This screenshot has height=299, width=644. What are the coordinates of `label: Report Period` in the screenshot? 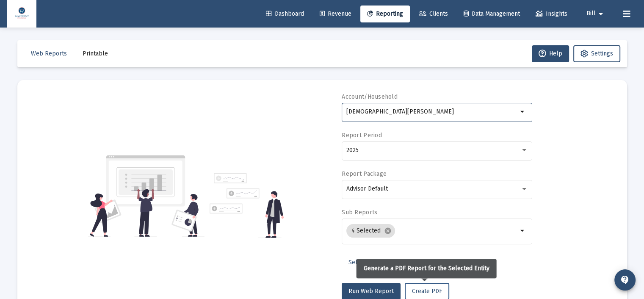 It's located at (362, 135).